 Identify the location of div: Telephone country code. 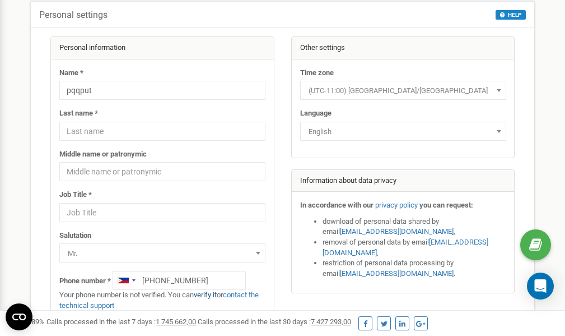
(126, 280).